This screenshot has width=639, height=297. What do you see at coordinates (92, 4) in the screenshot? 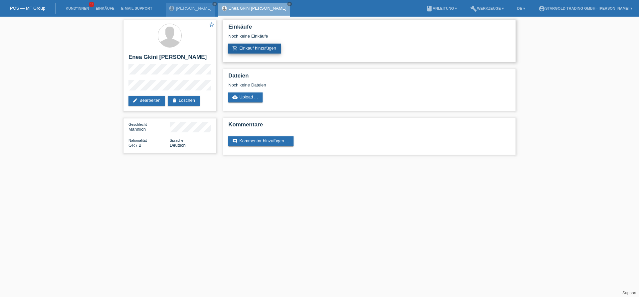
I see `span: 9` at bounding box center [92, 4].